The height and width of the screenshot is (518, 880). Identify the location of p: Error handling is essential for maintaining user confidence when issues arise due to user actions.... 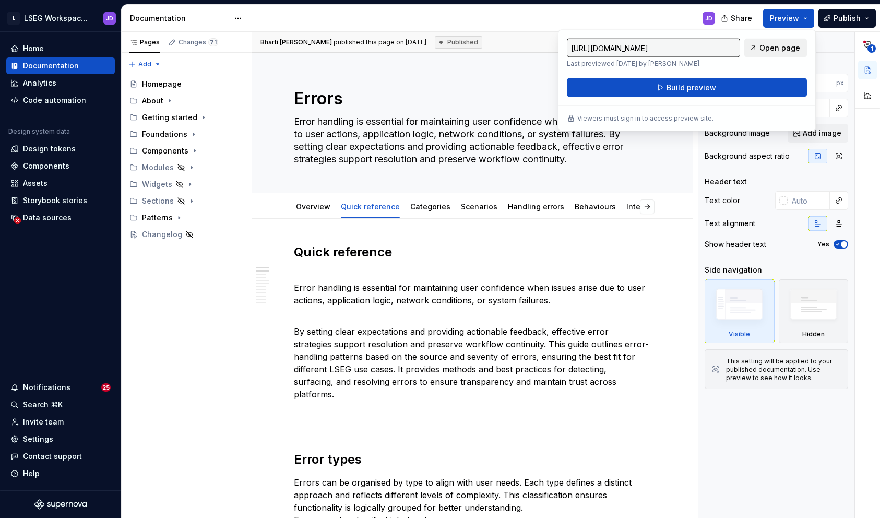
(472, 287).